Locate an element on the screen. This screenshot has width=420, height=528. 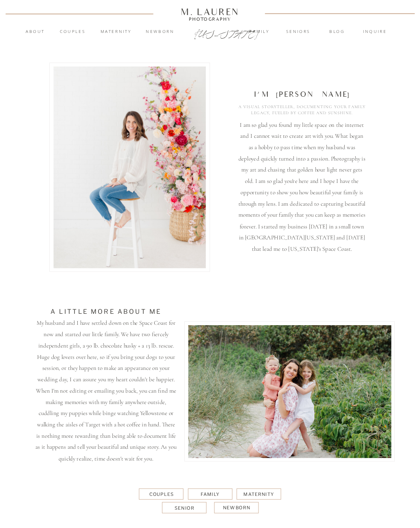
nav: Couples is located at coordinates (72, 32).